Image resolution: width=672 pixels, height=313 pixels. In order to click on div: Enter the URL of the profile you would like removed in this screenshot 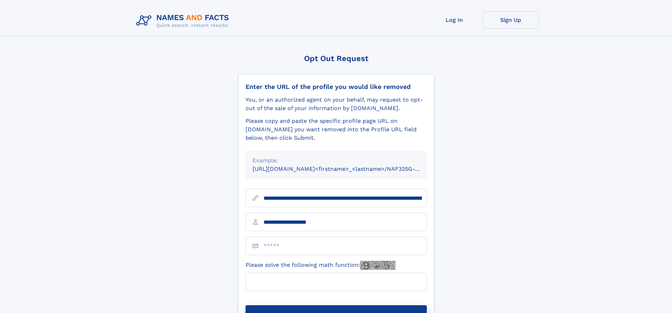, I will do `click(336, 87)`.